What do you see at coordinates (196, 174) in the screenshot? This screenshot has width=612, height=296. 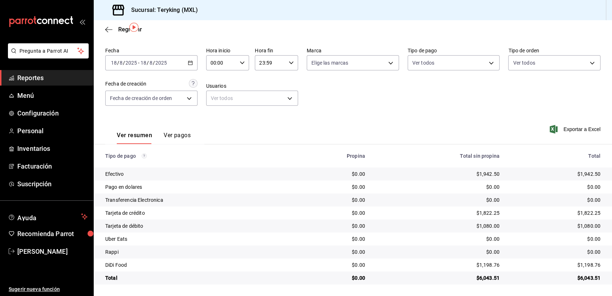 I see `div: Efectivo` at bounding box center [196, 174].